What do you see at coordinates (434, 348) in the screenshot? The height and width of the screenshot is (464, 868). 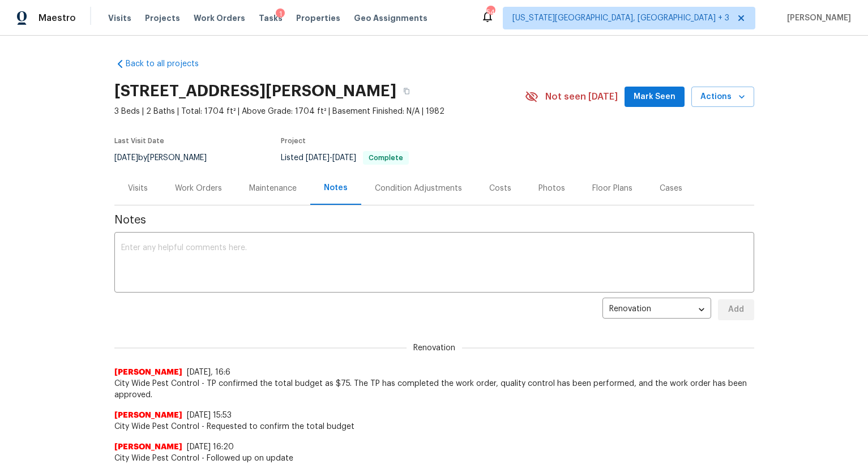 I see `span: Renovation` at bounding box center [434, 348].